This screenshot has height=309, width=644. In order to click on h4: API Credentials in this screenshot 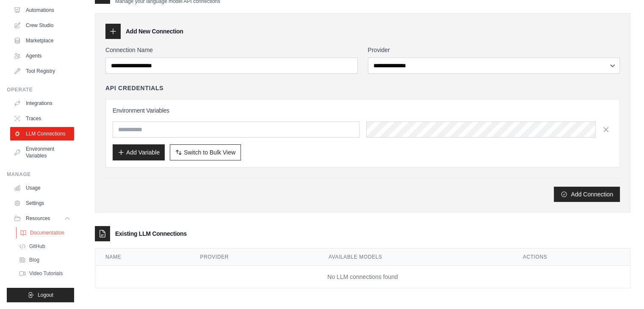, I will do `click(134, 88)`.